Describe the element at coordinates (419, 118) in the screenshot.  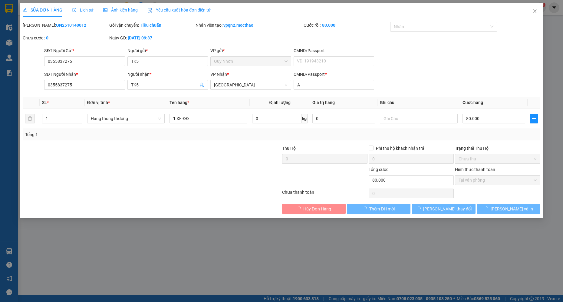
I see `input: Ghi Chú` at that location.